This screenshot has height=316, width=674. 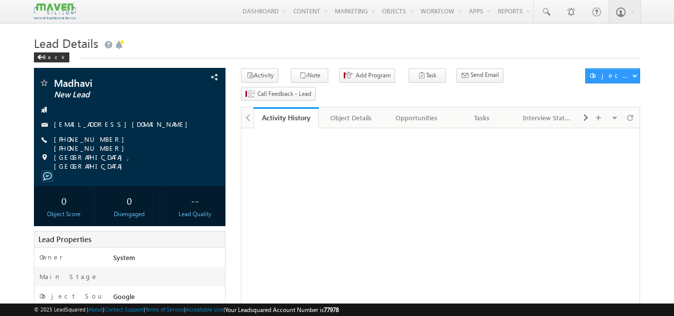 What do you see at coordinates (65, 239) in the screenshot?
I see `span: Lead Properties` at bounding box center [65, 239].